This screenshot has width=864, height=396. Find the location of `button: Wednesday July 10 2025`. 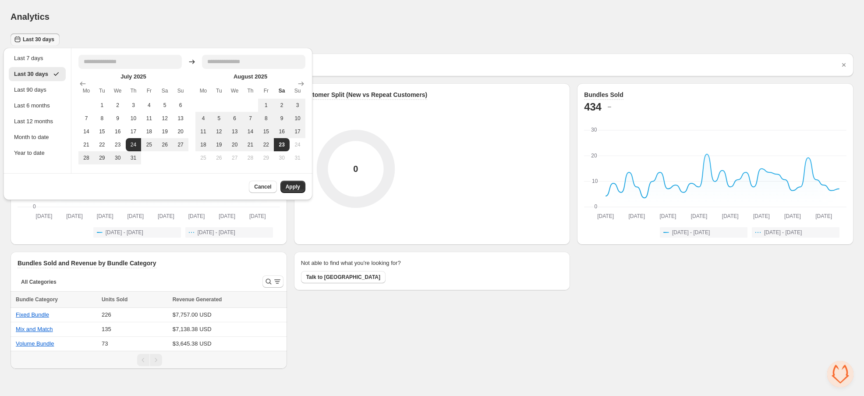

button: Wednesday July 10 2025 is located at coordinates (134, 118).